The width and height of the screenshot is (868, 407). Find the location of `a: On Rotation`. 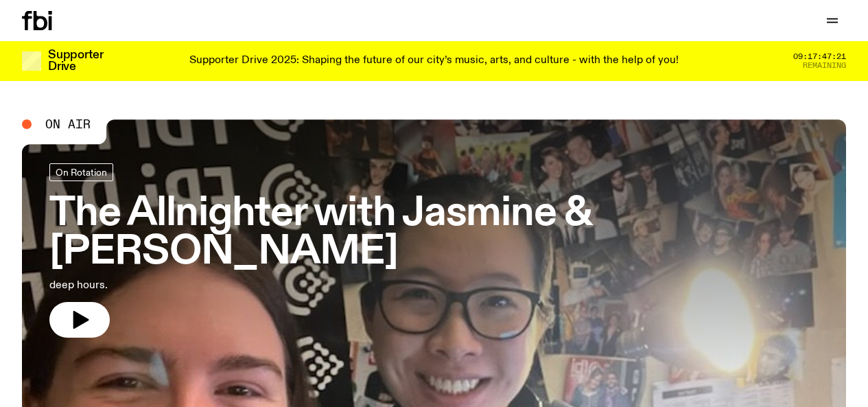

a: On Rotation is located at coordinates (81, 173).